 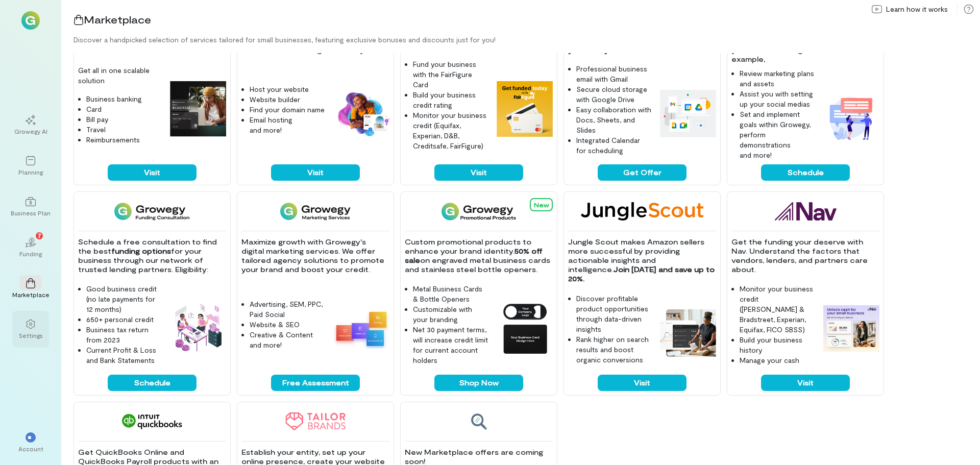 What do you see at coordinates (39, 235) in the screenshot?
I see `span: 7` at bounding box center [39, 235].